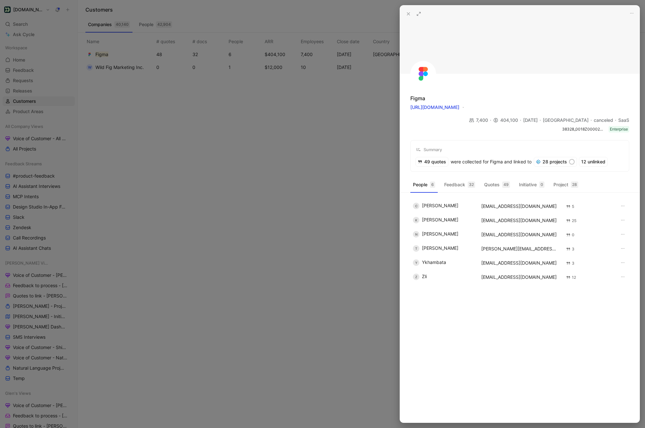 The height and width of the screenshot is (428, 645). I want to click on img: logo, so click(423, 74).